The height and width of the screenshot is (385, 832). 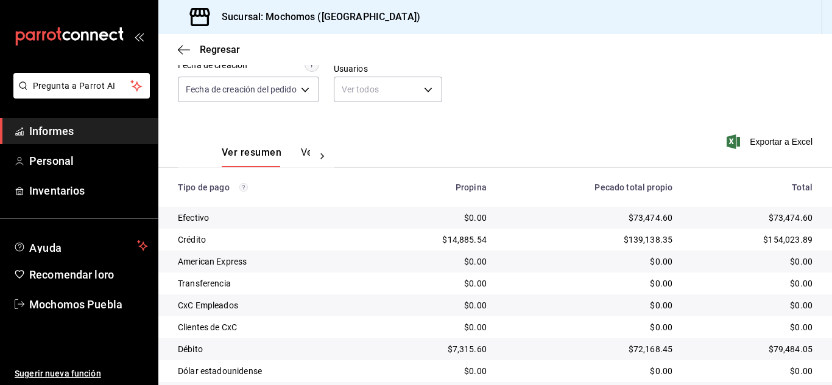 What do you see at coordinates (471, 188) in the screenshot?
I see `font: Propina` at bounding box center [471, 188].